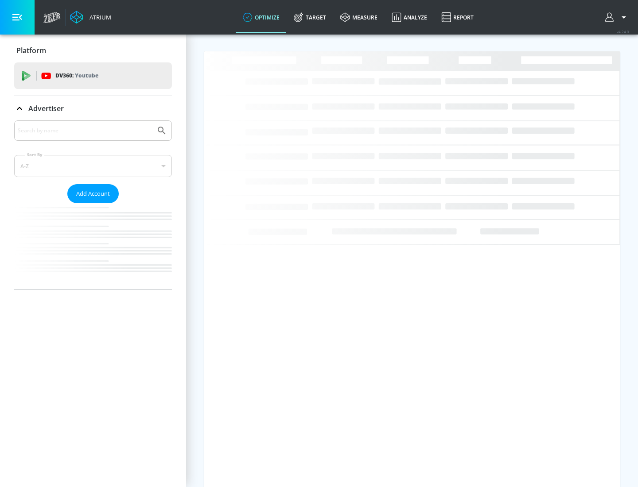 The image size is (638, 487). Describe the element at coordinates (310, 17) in the screenshot. I see `a: Target` at that location.